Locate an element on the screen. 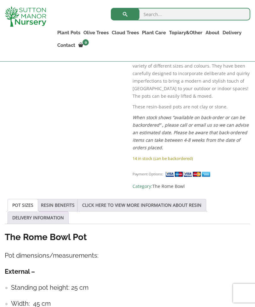 Image resolution: width=255 pixels, height=307 pixels. a: Cloud Trees is located at coordinates (125, 33).